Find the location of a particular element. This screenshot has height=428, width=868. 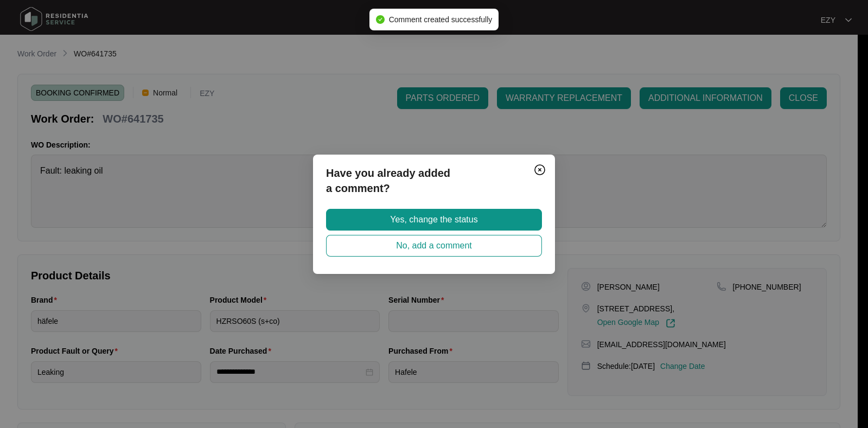

p: a comment? is located at coordinates (434, 188).